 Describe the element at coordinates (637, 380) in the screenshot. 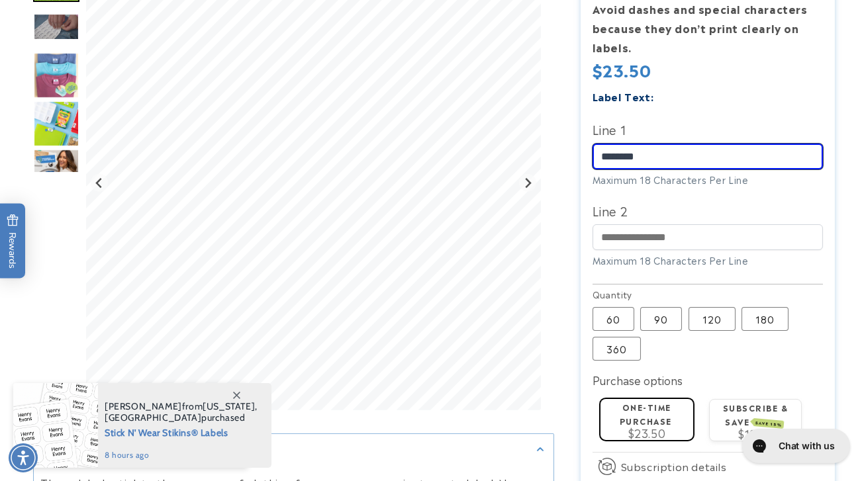

I see `label: Purchase options` at that location.